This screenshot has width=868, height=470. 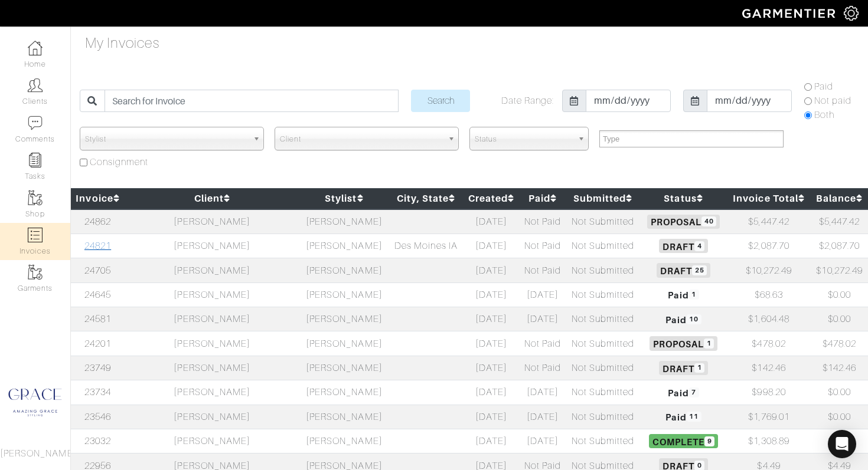 I want to click on input: Search for Invoice, so click(x=252, y=101).